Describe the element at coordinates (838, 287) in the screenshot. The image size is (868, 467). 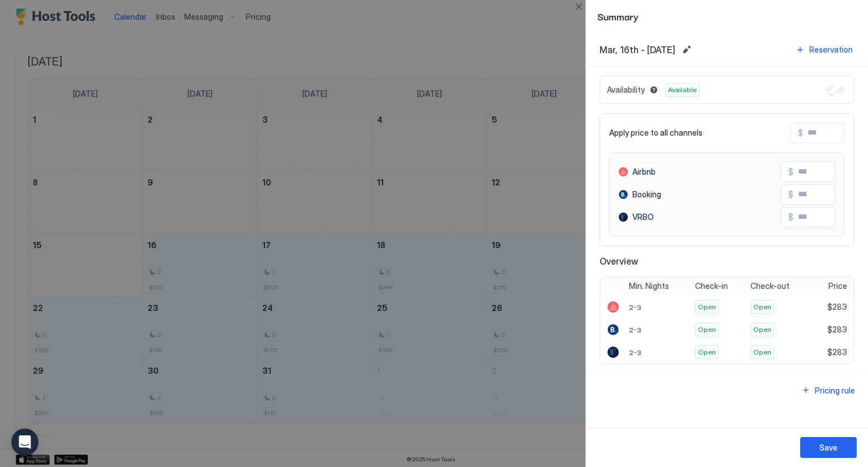
I see `span: Price` at that location.